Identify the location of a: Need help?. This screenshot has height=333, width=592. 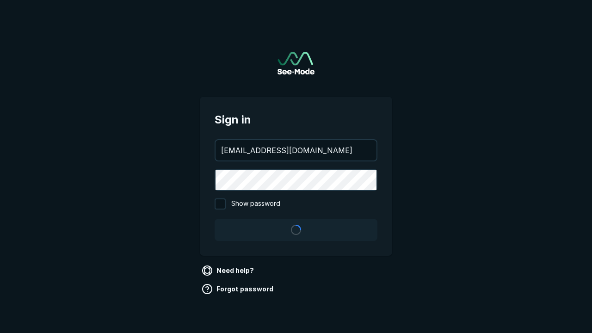
(228, 270).